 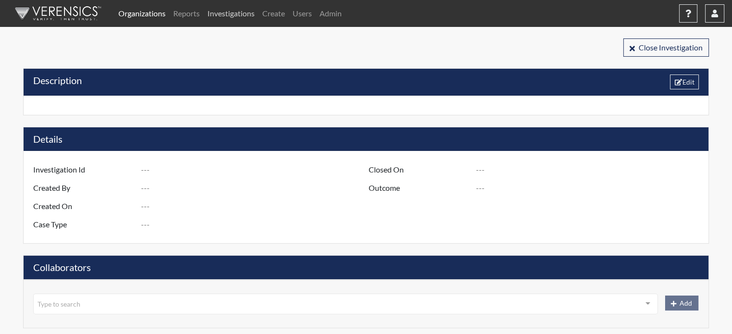 I want to click on h5: Details, so click(x=366, y=139).